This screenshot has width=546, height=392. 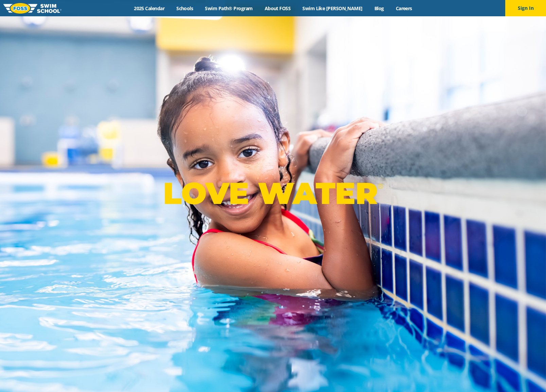 What do you see at coordinates (379, 8) in the screenshot?
I see `a: Blog` at bounding box center [379, 8].